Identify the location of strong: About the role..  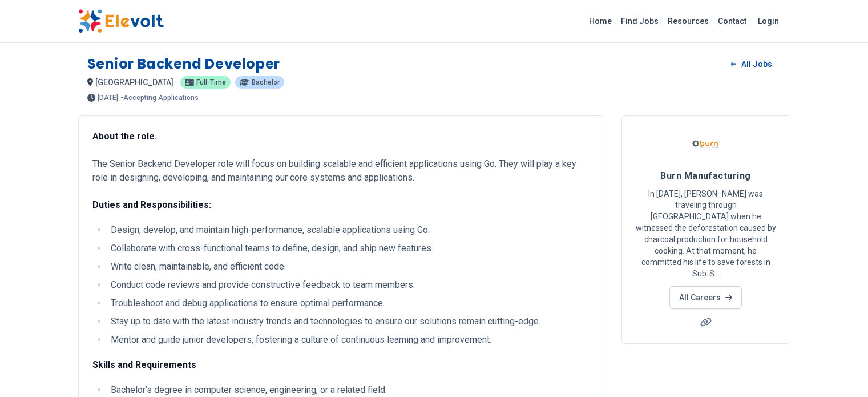
(125, 136).